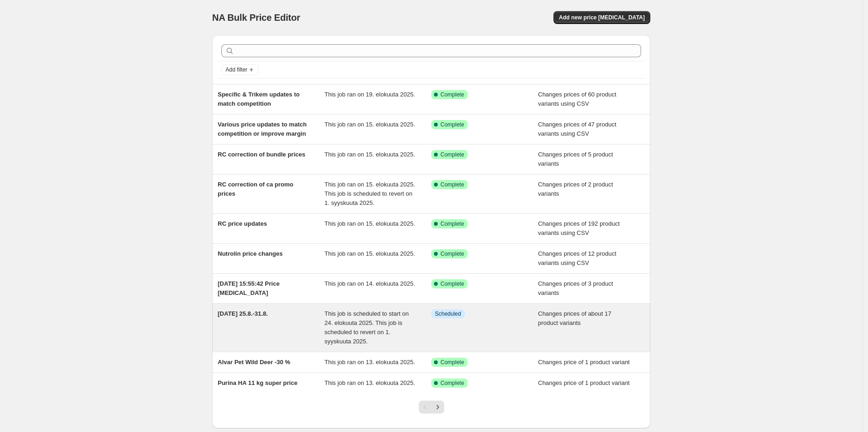  I want to click on span: Changes prices of 47 product variants using CSV, so click(578, 128).